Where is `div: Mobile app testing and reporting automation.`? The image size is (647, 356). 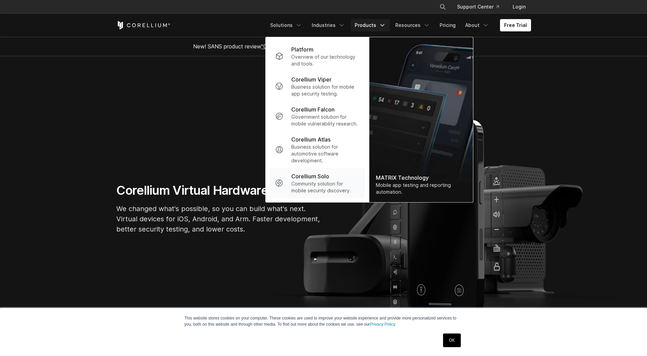 div: Mobile app testing and reporting automation. is located at coordinates (421, 189).